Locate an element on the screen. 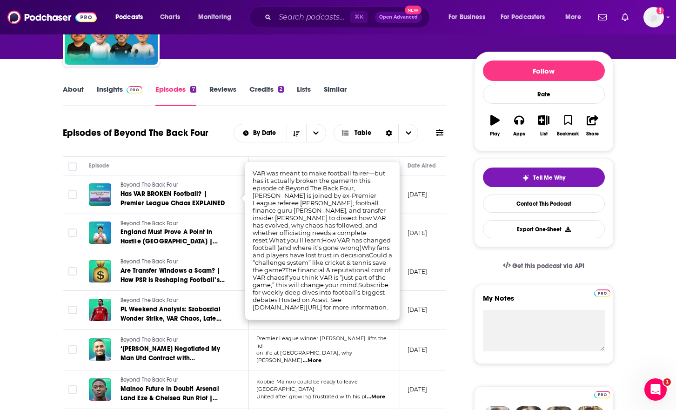  button: Show profile menu is located at coordinates (654, 17).